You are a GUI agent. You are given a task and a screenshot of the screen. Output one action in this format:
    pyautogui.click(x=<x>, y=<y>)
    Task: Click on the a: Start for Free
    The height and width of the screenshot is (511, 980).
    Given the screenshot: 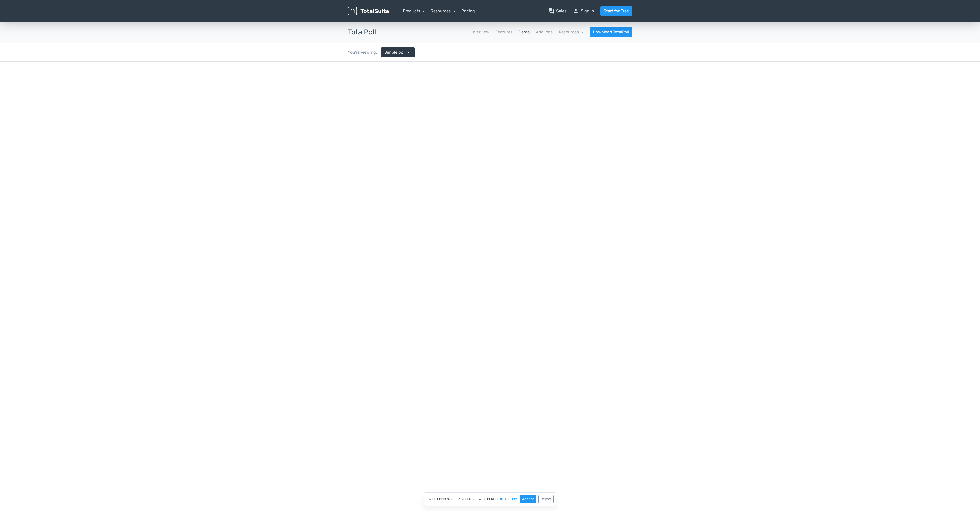 What is the action you would take?
    pyautogui.click(x=616, y=11)
    